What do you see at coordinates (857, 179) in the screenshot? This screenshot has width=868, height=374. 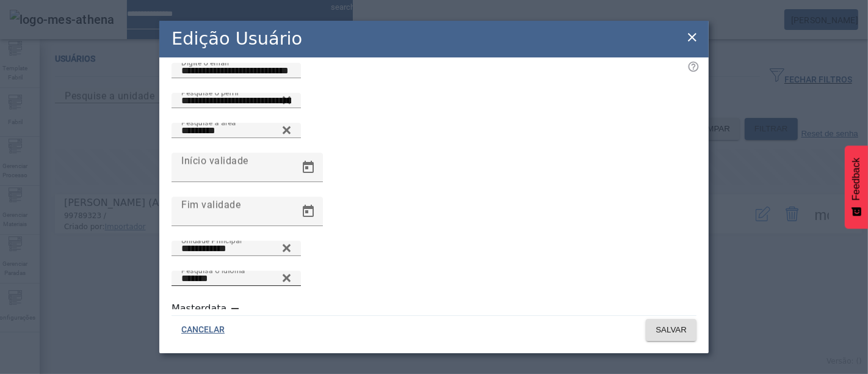 I see `span: Feedback` at bounding box center [857, 179].